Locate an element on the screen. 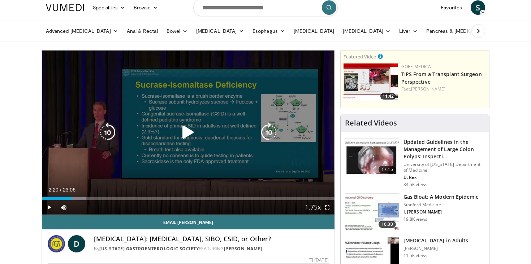  div: Progress Bar is located at coordinates (188, 199).